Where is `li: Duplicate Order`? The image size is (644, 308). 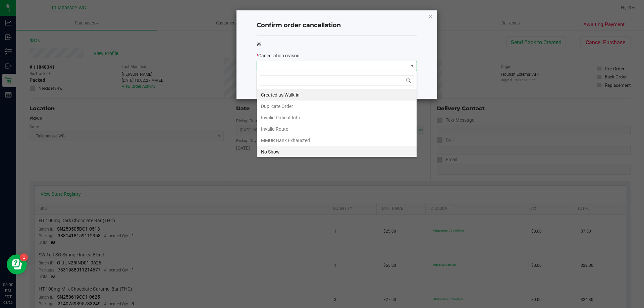
li: Duplicate Order is located at coordinates (337, 106).